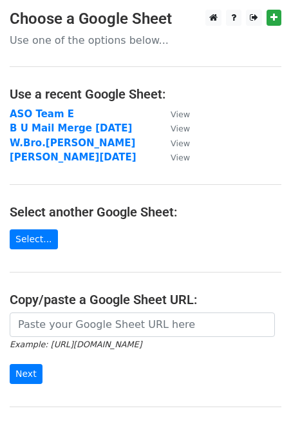 This screenshot has width=291, height=422. Describe the element at coordinates (42, 114) in the screenshot. I see `strong: ASO Team E` at that location.